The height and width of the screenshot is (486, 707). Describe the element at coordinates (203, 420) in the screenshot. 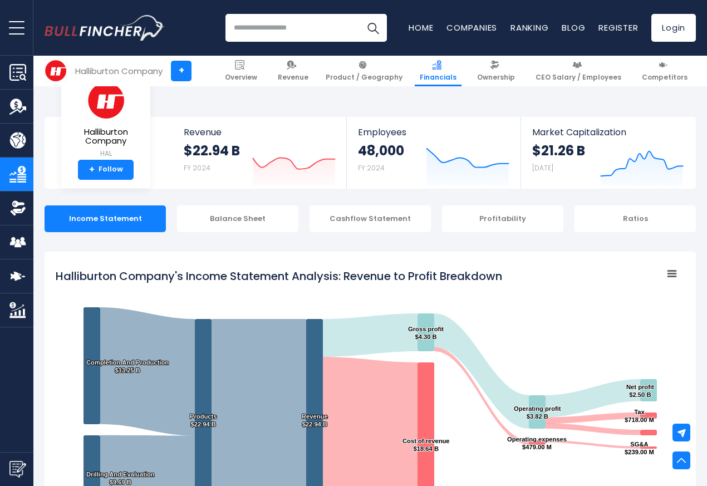

I see `text: Products $22.94 B` at that location.